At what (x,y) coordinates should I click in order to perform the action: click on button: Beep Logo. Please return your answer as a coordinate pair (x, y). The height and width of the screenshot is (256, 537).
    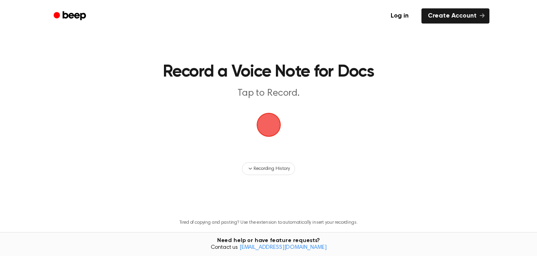
    Looking at the image, I should click on (268, 125).